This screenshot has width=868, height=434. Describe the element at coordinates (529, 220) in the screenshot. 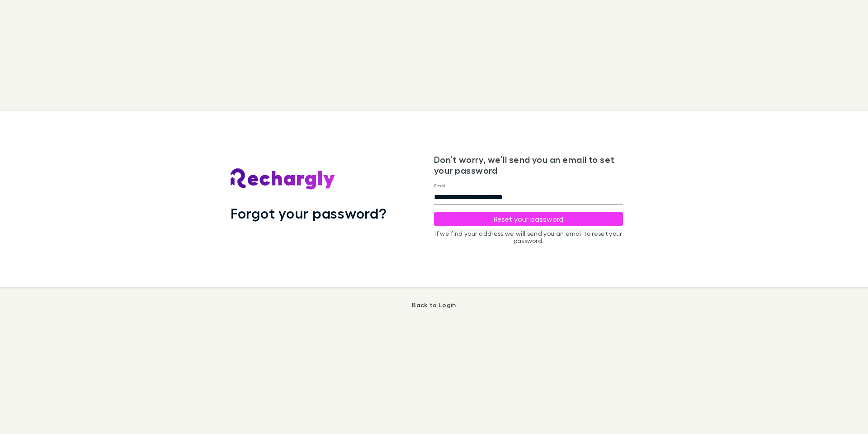

I see `button: Reset your password` at that location.